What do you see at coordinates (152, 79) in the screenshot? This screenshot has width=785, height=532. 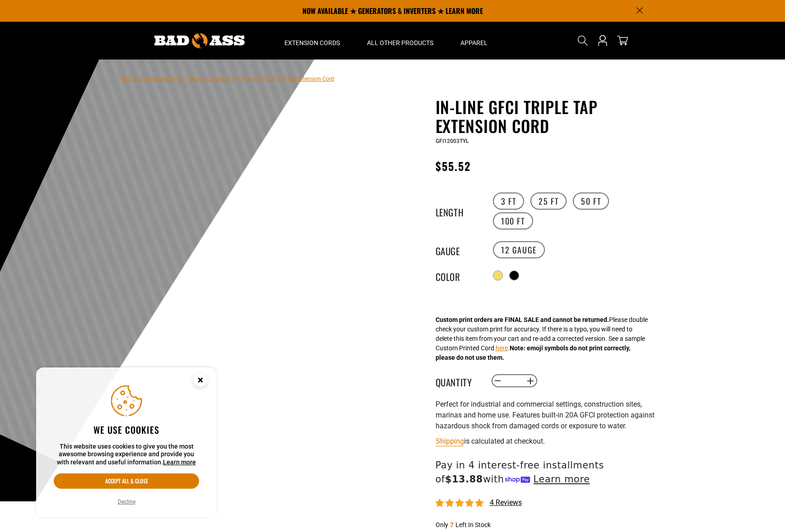 I see `a: Bad Ass Extension Cords` at bounding box center [152, 79].